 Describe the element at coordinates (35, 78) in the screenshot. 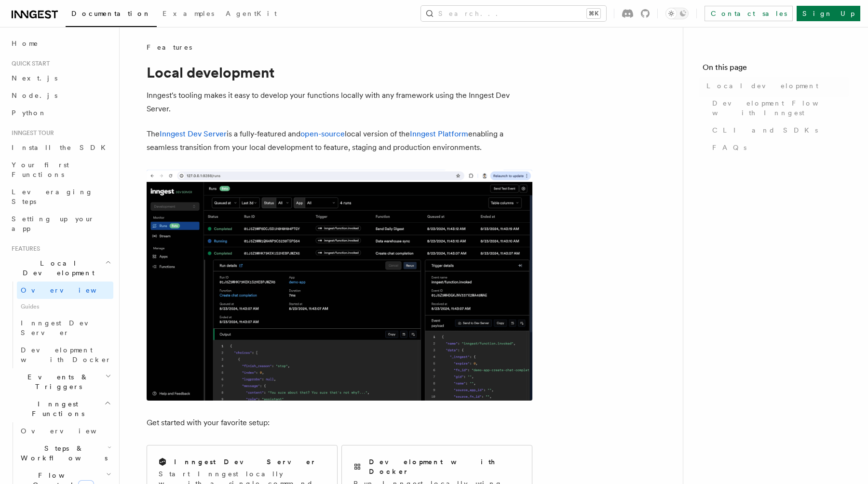

I see `span: Next.js` at that location.